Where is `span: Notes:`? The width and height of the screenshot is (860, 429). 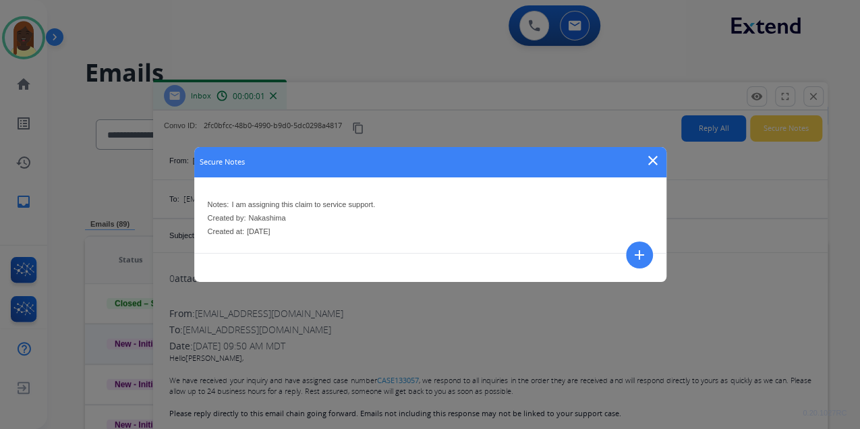
span: Notes: is located at coordinates (218, 204).